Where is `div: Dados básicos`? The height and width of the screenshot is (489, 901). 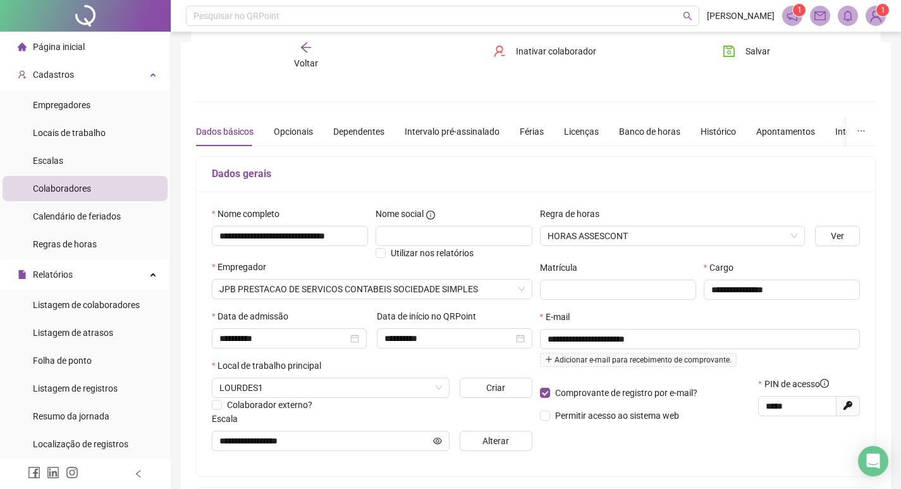
div: Dados básicos is located at coordinates (224, 132).